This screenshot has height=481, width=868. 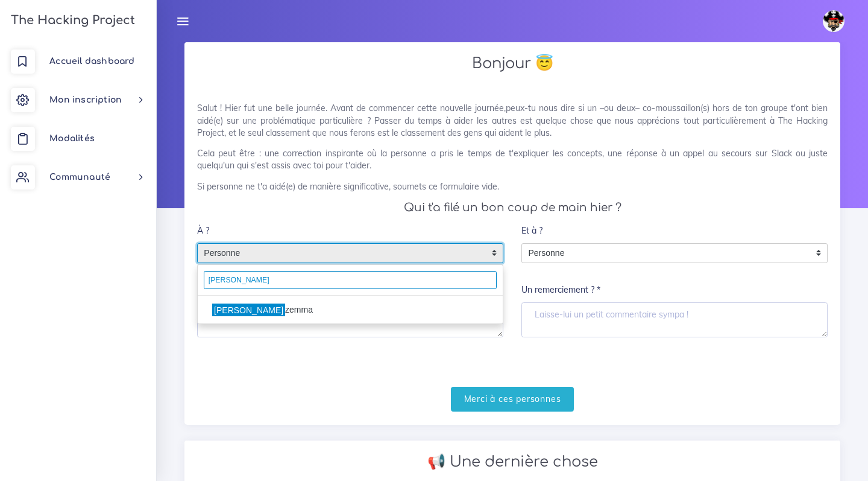 What do you see at coordinates (80, 177) in the screenshot?
I see `span: Communauté` at bounding box center [80, 177].